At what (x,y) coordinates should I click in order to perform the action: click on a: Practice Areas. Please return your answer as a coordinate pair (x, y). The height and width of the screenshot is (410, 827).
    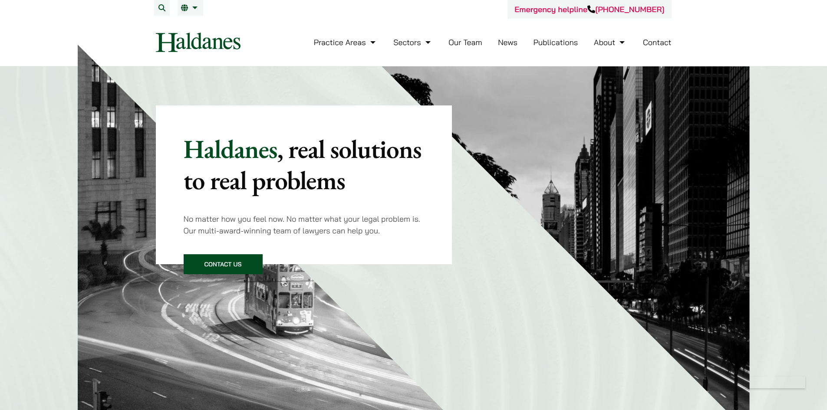
    Looking at the image, I should click on (345, 42).